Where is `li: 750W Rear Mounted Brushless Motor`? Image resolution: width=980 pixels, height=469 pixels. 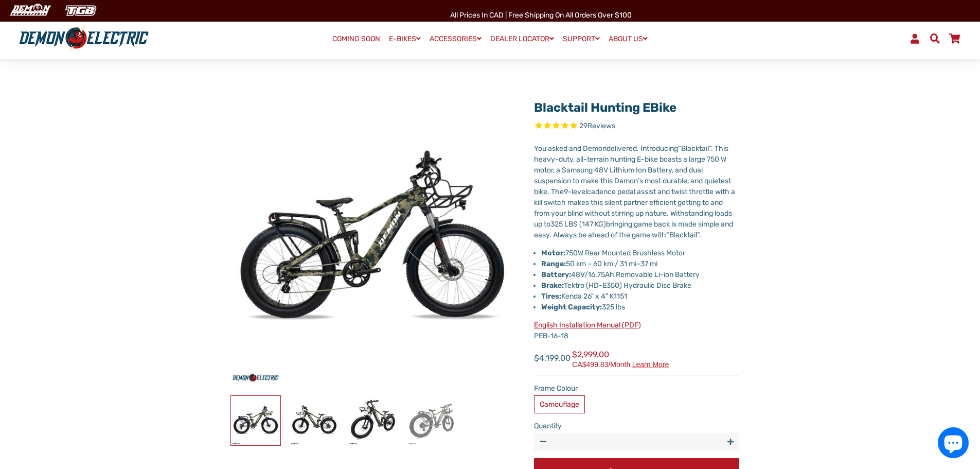
li: 750W Rear Mounted Brushless Motor is located at coordinates (640, 252).